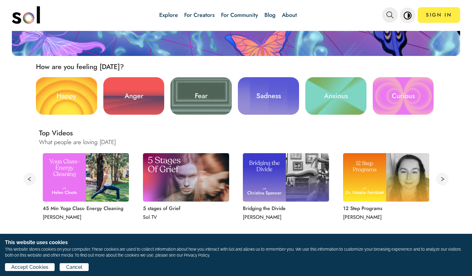 The height and width of the screenshot is (276, 472). Describe the element at coordinates (289, 15) in the screenshot. I see `a: About` at that location.